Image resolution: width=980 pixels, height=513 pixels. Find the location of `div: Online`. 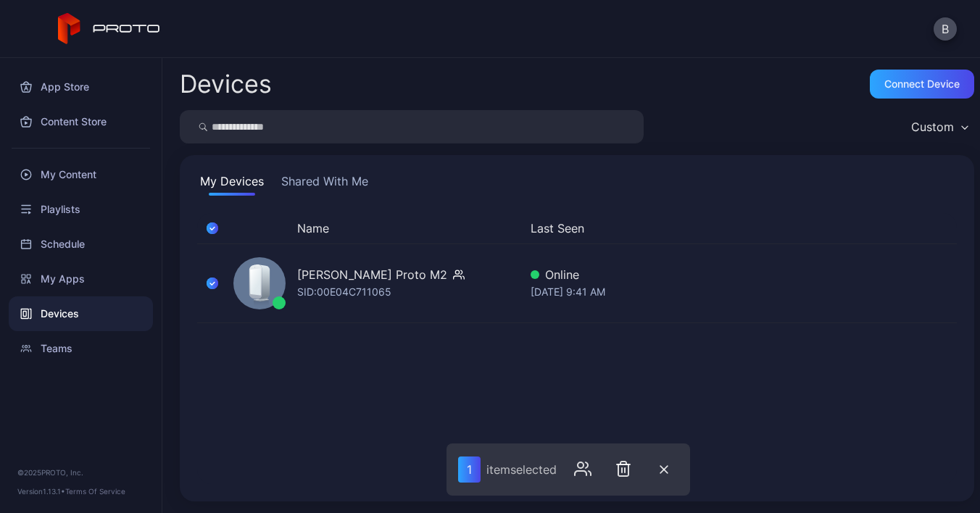

div: Online is located at coordinates (653, 274).